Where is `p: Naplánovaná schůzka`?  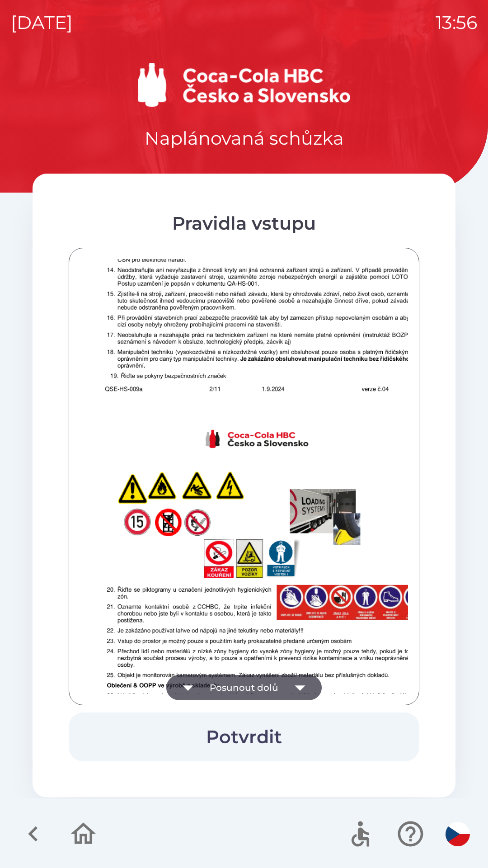
p: Naplánovaná schůzka is located at coordinates (244, 138).